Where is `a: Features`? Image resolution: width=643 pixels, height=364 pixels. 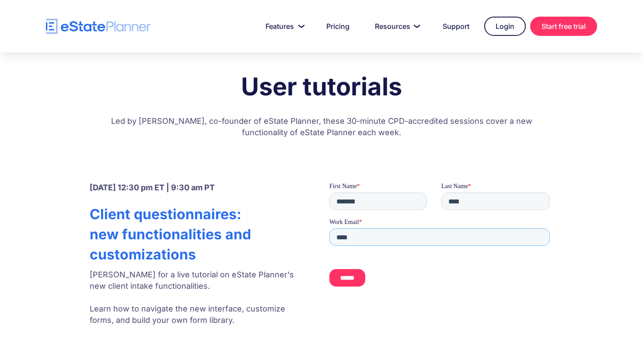 a: Features is located at coordinates (283, 26).